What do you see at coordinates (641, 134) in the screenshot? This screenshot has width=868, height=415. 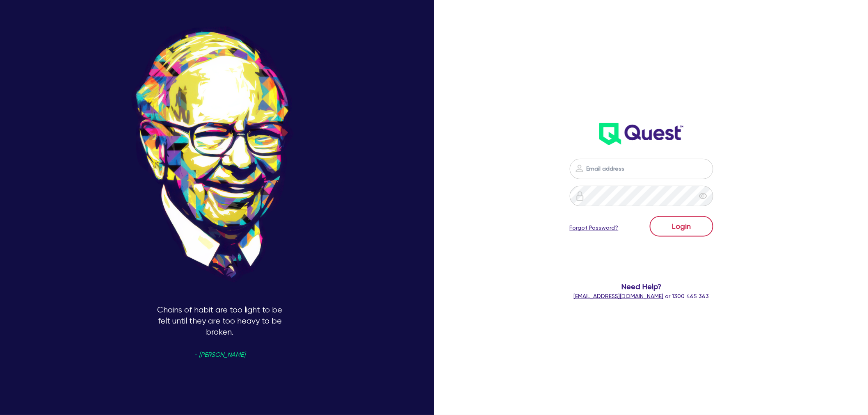 I see `img: wH2k97JdezQIQAAAABJRU5ErkJggg==` at bounding box center [641, 134].